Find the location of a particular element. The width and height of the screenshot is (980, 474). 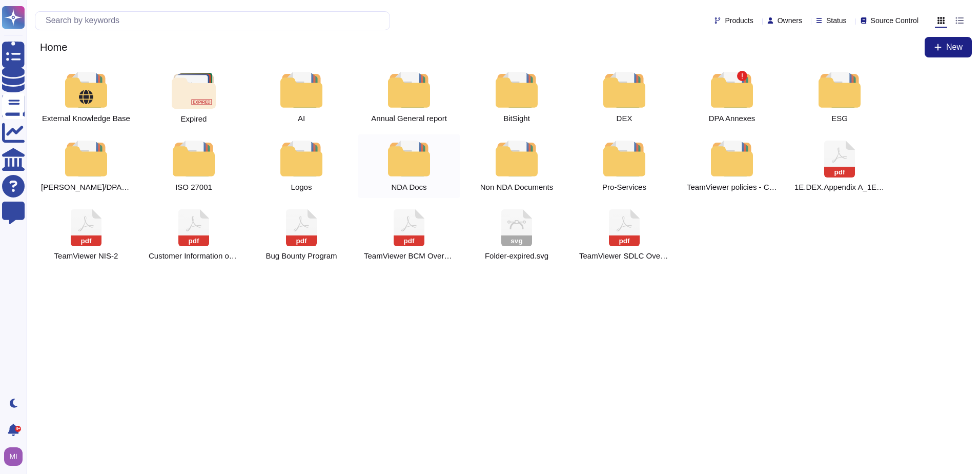

input: Search by keywords is located at coordinates (215, 20).